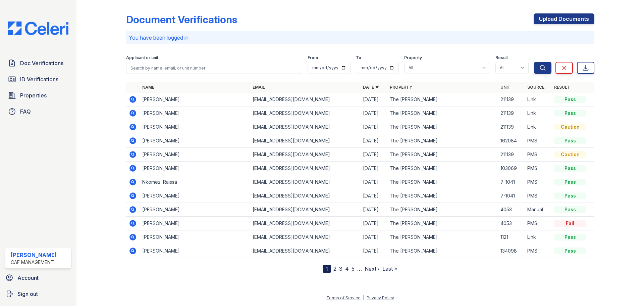 The width and height of the screenshot is (644, 306). Describe the element at coordinates (39, 79) in the screenshot. I see `span: ID Verifications` at that location.